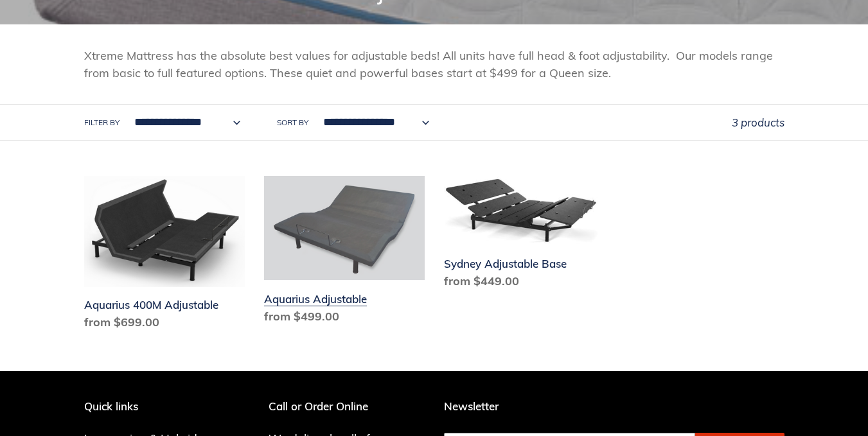  Describe the element at coordinates (615, 407) in the screenshot. I see `p: Newsletter` at that location.